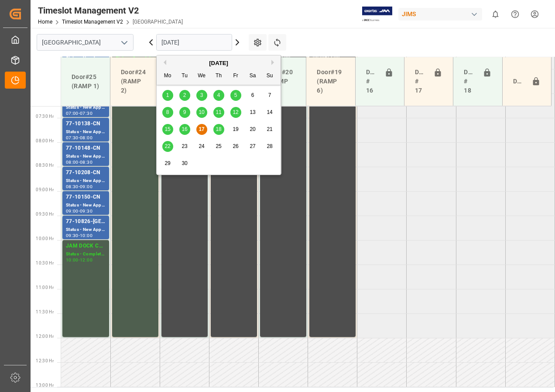 Image resolution: width=555 pixels, height=392 pixels. I want to click on span: 5, so click(236, 95).